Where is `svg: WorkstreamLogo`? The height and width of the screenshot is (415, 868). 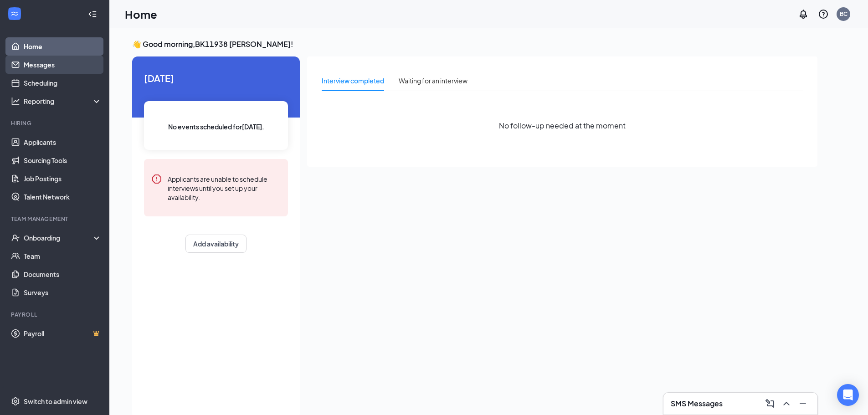
svg: WorkstreamLogo is located at coordinates (15, 14).